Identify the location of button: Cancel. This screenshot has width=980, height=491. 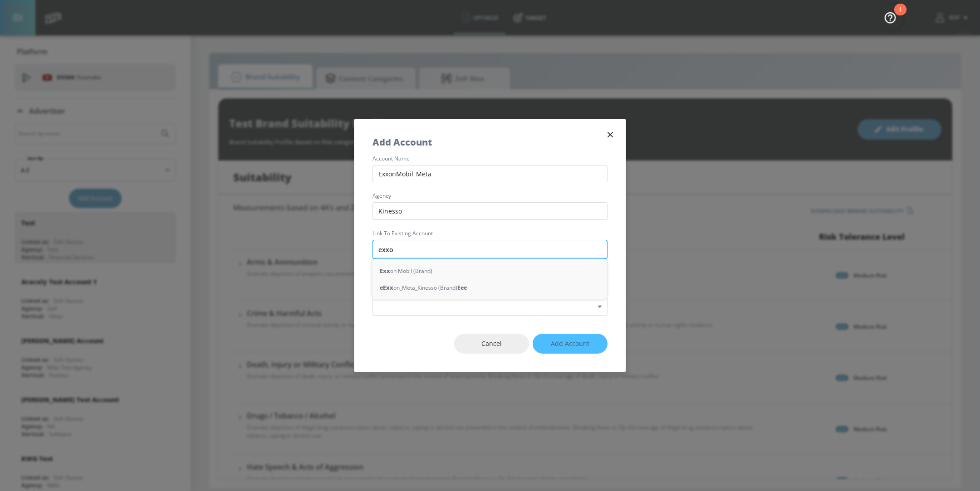
(491, 344).